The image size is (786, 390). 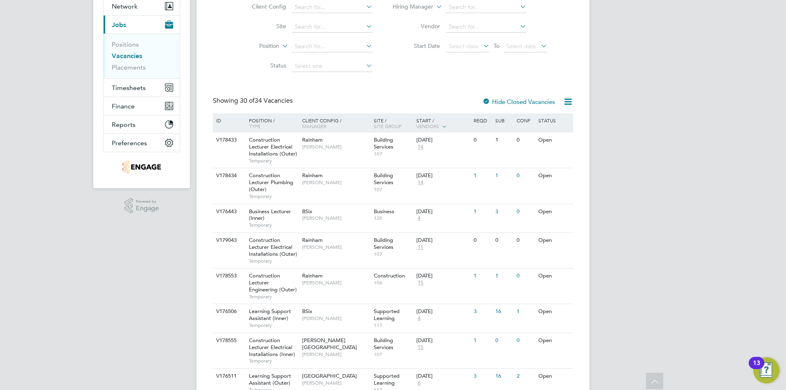 What do you see at coordinates (504, 120) in the screenshot?
I see `div: Sub` at bounding box center [504, 120].